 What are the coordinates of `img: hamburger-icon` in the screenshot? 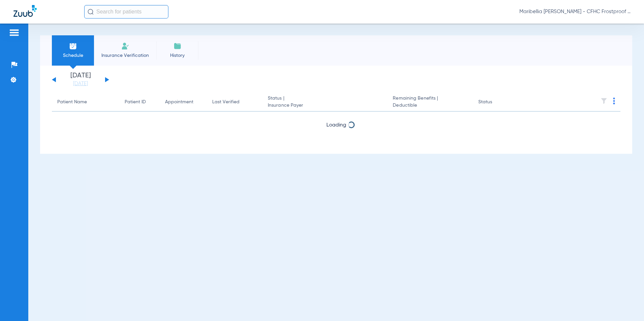 It's located at (14, 32).